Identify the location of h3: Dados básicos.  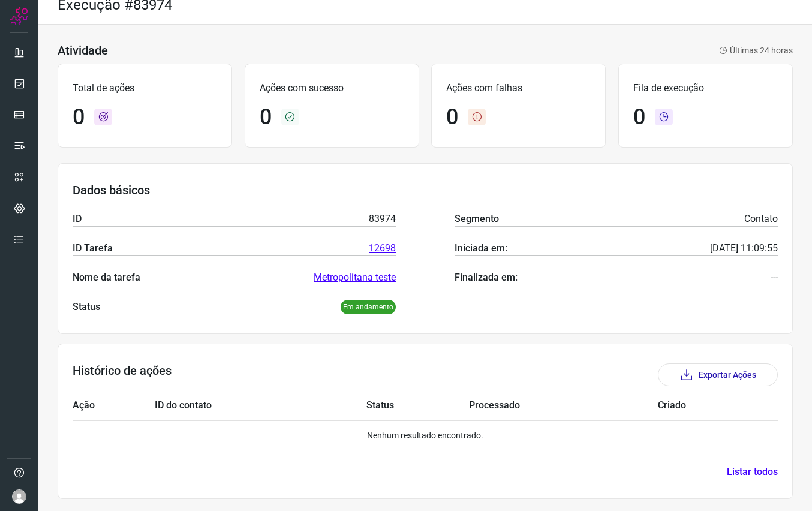
(425, 190).